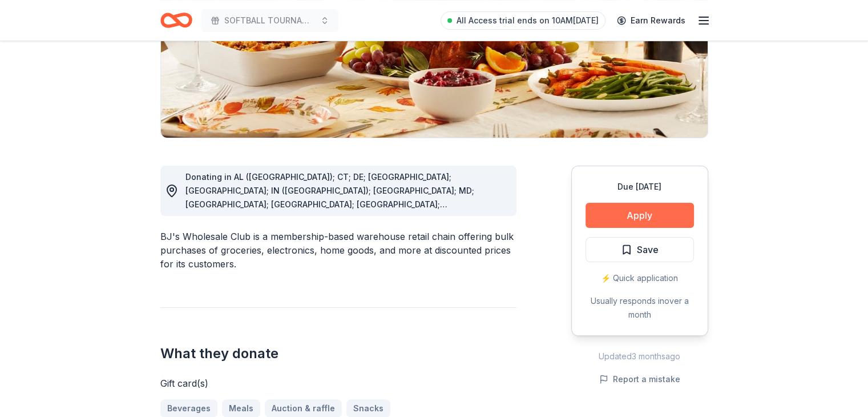  I want to click on div: ⚡️ Quick application, so click(640, 278).